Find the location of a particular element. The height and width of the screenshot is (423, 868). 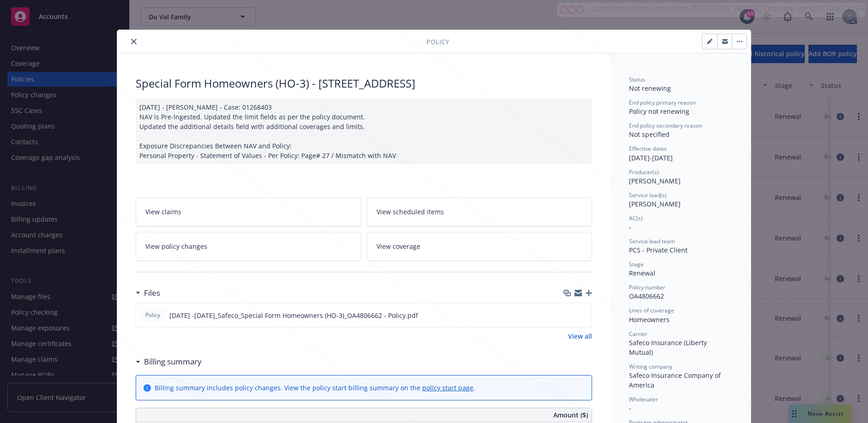

span: PCS - Private Client is located at coordinates (659, 250).